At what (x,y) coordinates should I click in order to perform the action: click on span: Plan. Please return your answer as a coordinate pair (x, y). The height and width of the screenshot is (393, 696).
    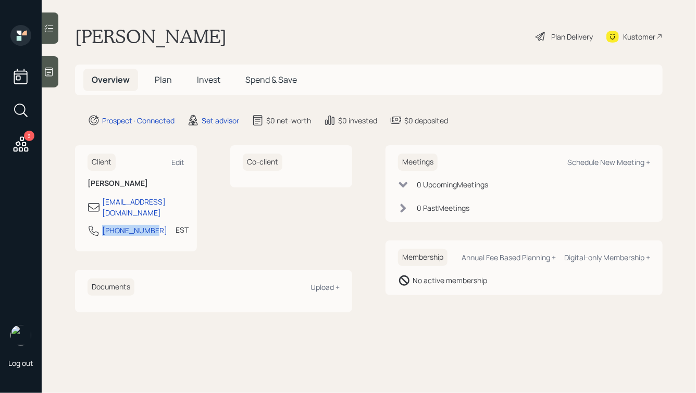
    Looking at the image, I should click on (163, 80).